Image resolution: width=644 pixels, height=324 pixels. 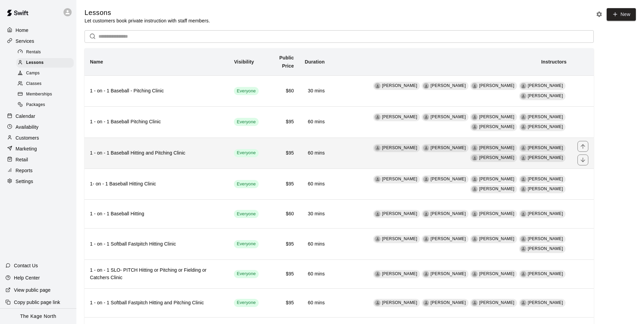 What do you see at coordinates (583, 146) in the screenshot?
I see `button: move item up` at bounding box center [583, 146].